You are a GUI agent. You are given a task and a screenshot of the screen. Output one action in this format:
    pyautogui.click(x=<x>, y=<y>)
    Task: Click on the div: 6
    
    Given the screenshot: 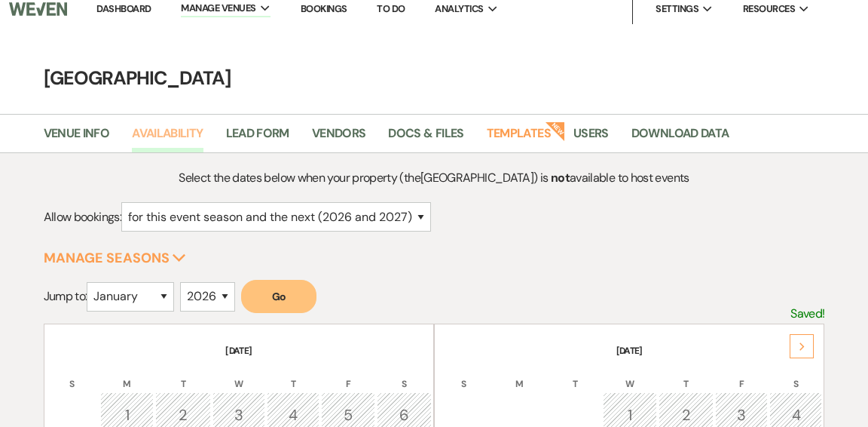 What is the action you would take?
    pyautogui.click(x=404, y=415)
    